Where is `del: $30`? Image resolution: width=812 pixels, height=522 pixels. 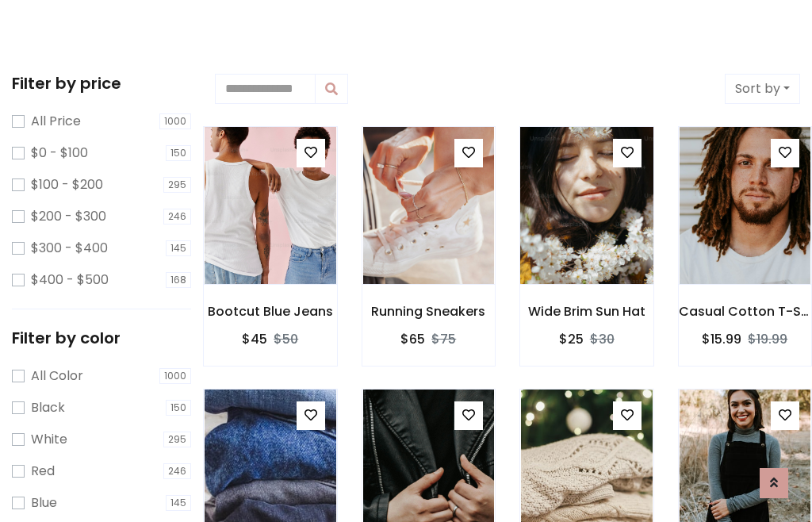
del: $30 is located at coordinates (602, 339).